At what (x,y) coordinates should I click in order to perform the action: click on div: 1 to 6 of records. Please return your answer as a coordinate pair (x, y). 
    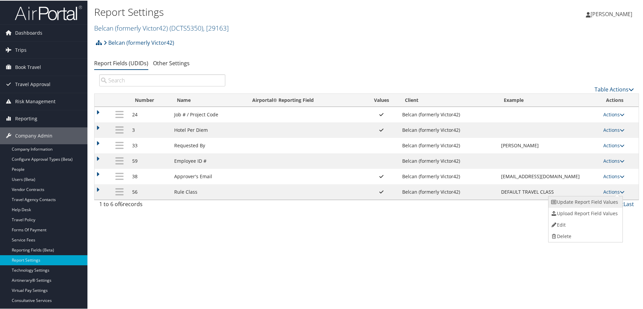
    Looking at the image, I should click on (162, 205).